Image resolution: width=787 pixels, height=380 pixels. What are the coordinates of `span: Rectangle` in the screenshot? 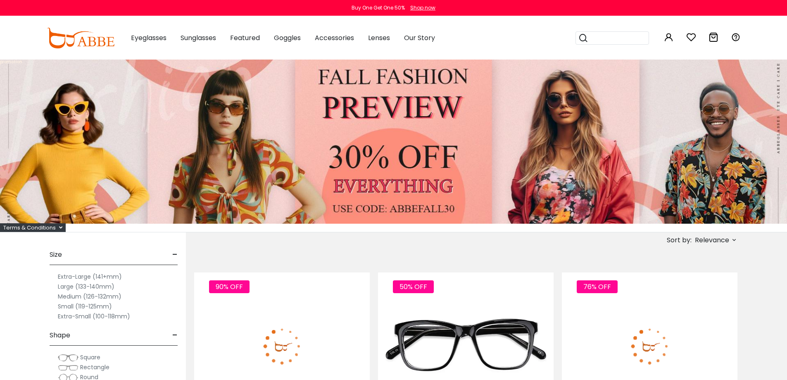 It's located at (95, 367).